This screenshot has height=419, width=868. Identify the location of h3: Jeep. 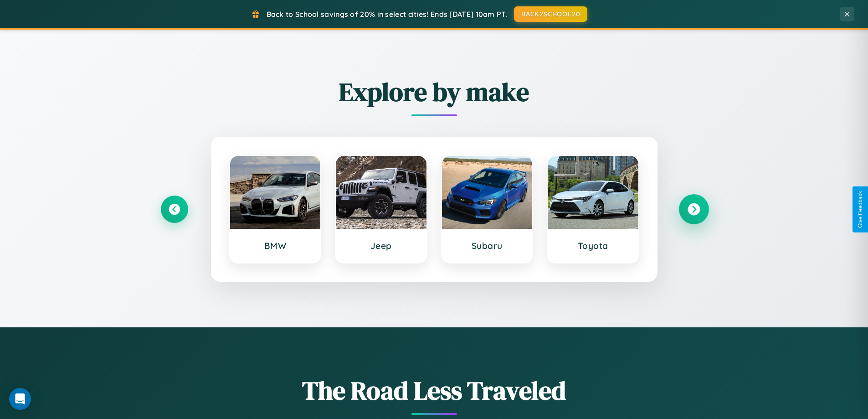
(381, 246).